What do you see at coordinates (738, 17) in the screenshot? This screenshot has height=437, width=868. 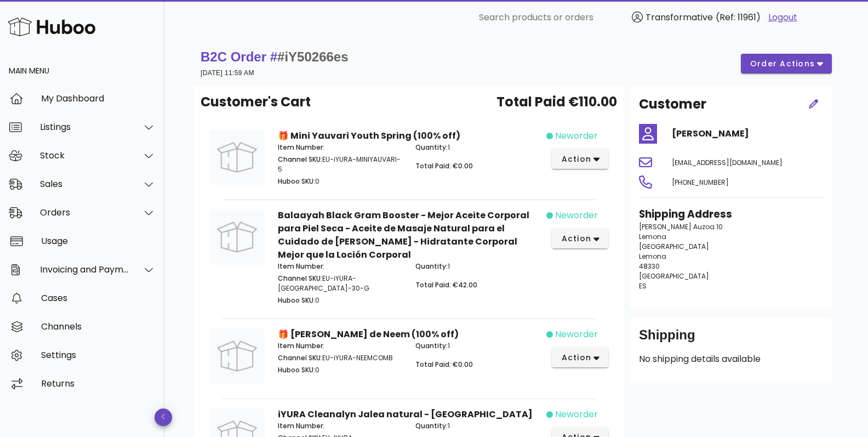 I see `span: (Ref: 11961)` at bounding box center [738, 17].